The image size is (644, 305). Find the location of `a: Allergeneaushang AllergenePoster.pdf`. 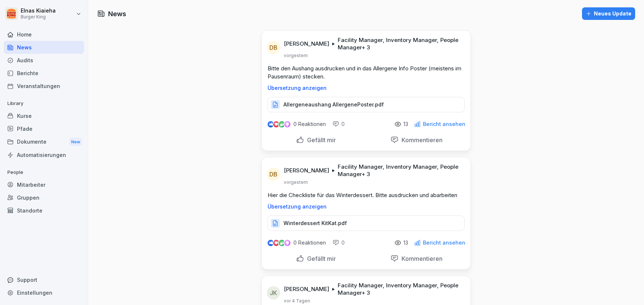

a: Allergeneaushang AllergenePoster.pdf is located at coordinates (366, 107).